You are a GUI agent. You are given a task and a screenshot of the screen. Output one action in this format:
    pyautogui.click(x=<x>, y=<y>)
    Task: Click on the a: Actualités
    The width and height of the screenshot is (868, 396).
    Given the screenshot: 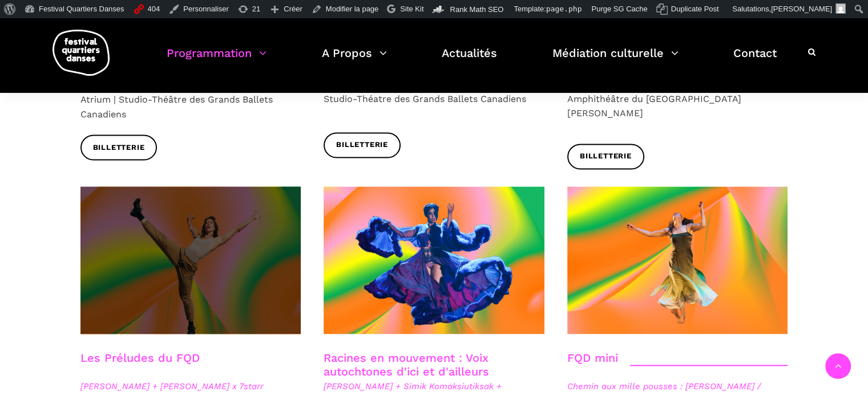 What is the action you would take?
    pyautogui.click(x=469, y=60)
    